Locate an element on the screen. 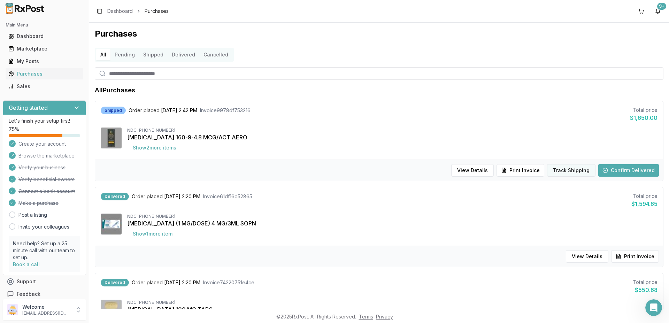 This screenshot has height=323, width=669. p: Need help? Set up a 25 minute call with our team to set up. is located at coordinates (44, 250).